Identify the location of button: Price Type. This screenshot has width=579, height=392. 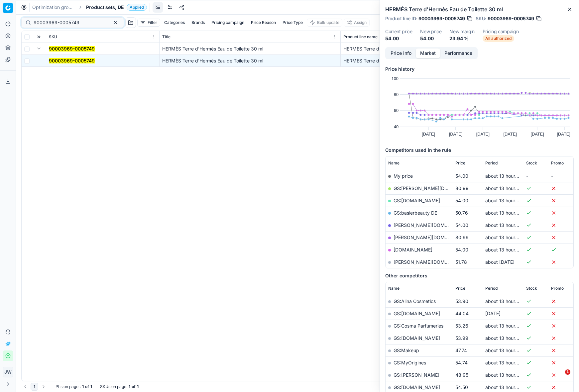
(292, 23).